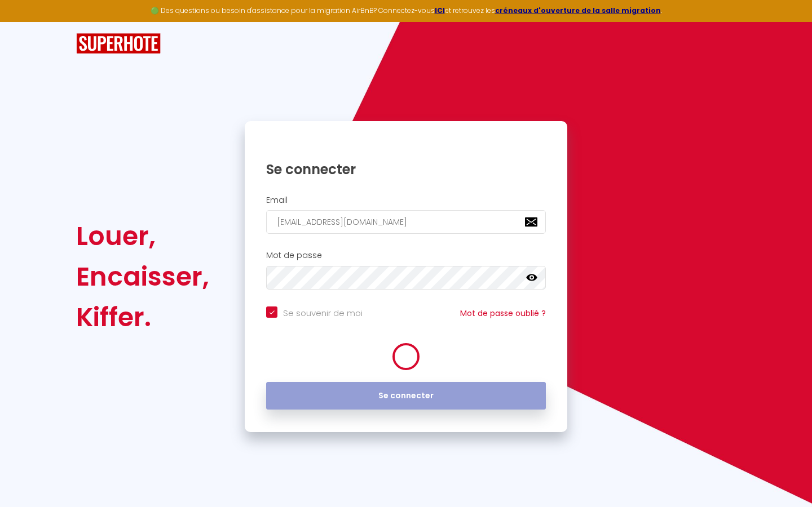  I want to click on div: Louer,, so click(143, 236).